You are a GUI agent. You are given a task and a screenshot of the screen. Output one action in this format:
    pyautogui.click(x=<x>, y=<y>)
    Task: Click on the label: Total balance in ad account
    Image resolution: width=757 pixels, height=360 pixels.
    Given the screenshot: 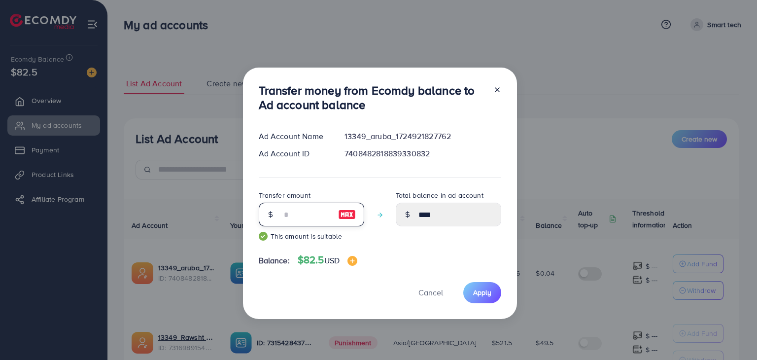 What is the action you would take?
    pyautogui.click(x=440, y=195)
    